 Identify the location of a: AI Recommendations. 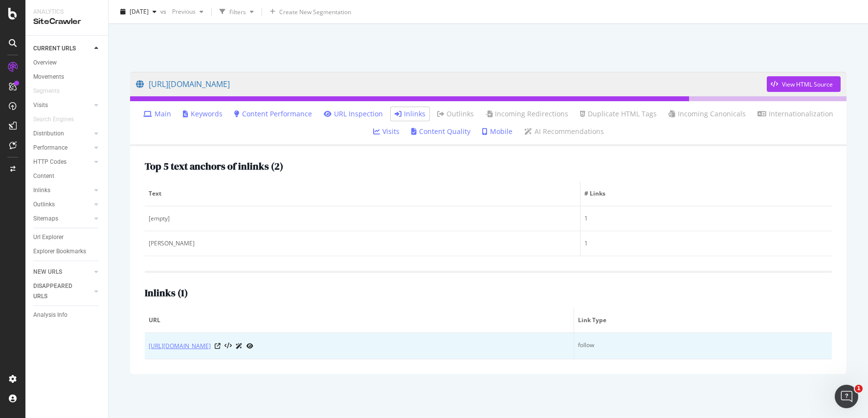
(564, 132).